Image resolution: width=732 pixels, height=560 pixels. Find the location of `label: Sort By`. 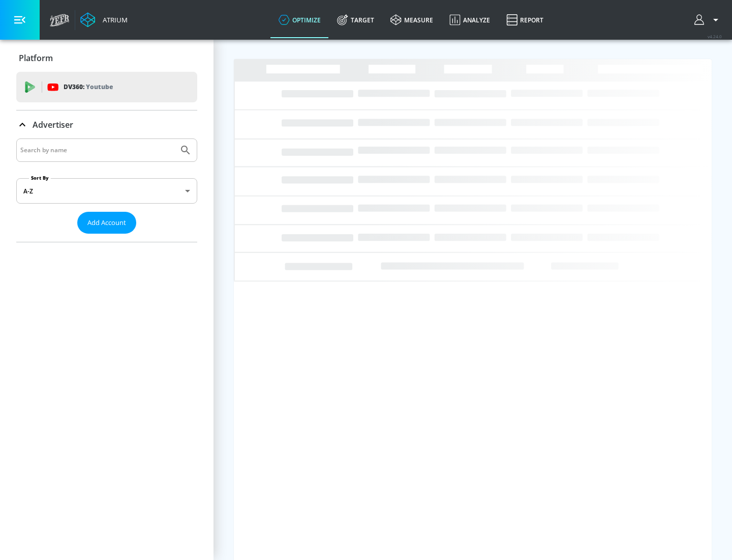

label: Sort By is located at coordinates (39, 178).